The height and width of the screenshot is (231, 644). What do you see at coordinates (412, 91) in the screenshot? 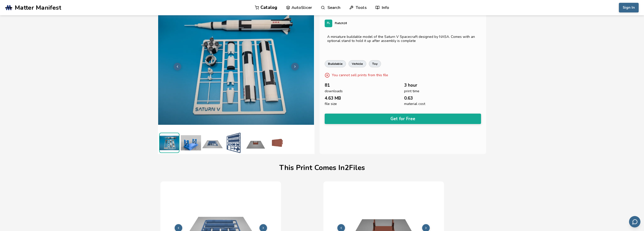
I see `span: print time` at bounding box center [412, 91].